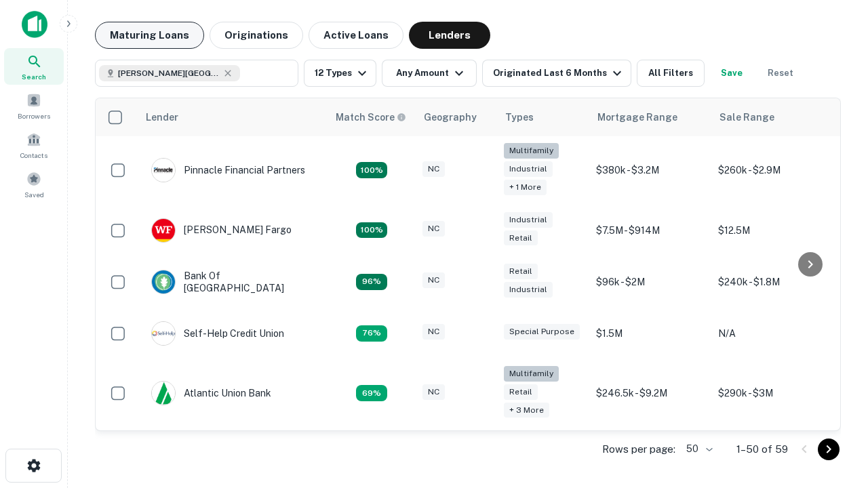  What do you see at coordinates (780, 74) in the screenshot?
I see `button: Reset` at bounding box center [780, 74].